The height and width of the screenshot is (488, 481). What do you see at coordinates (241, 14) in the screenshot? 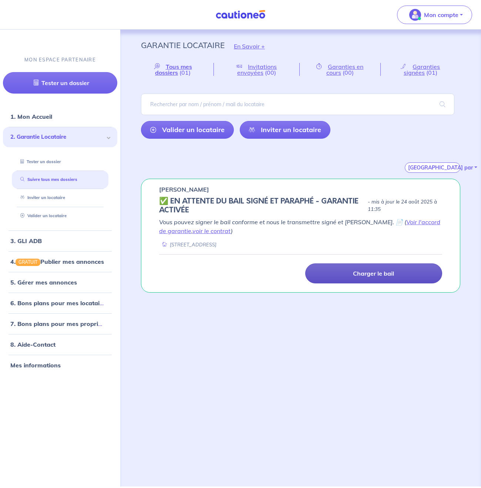
I see `img: Cautioneo` at bounding box center [241, 14].